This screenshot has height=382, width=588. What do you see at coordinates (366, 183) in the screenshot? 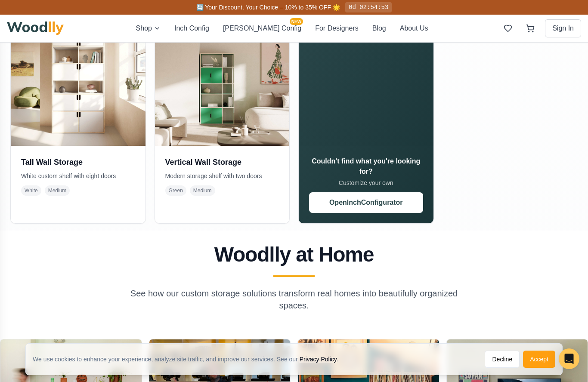
I see `p: Customize your own` at bounding box center [366, 183].